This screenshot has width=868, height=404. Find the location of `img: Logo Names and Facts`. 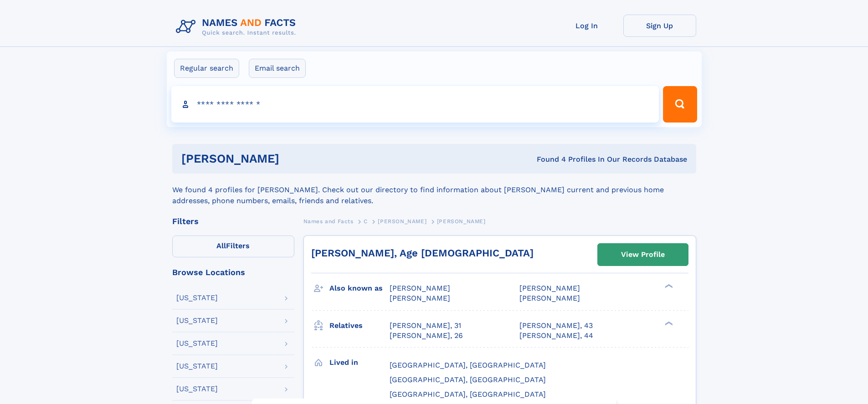

img: Logo Names and Facts is located at coordinates (238, 27).